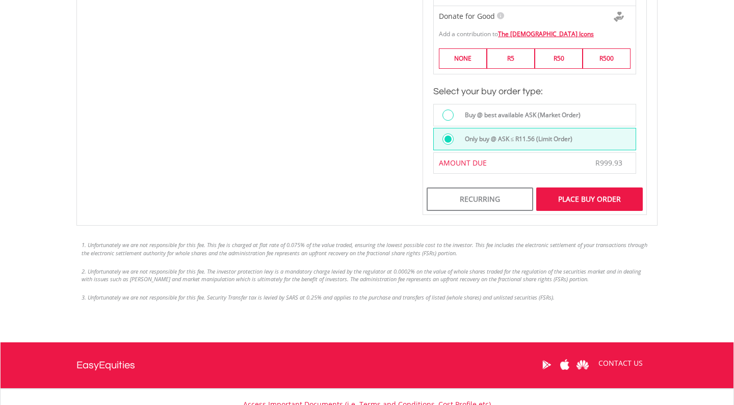  Describe the element at coordinates (510, 58) in the screenshot. I see `label: R5` at that location.